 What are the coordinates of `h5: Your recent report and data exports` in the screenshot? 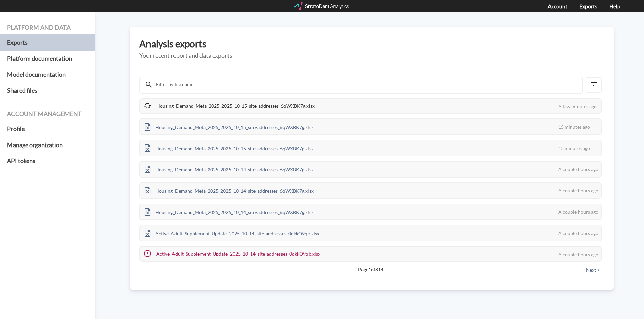 It's located at (372, 56).